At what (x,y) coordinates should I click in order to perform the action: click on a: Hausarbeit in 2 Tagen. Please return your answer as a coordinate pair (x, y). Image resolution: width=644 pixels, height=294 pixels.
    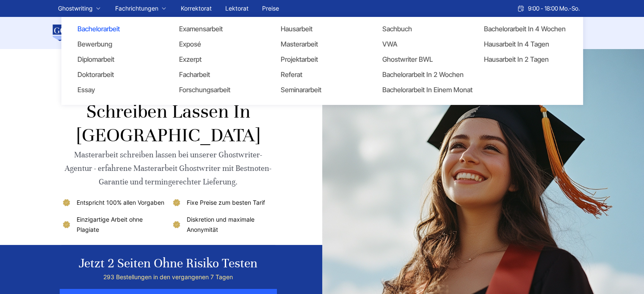
    Looking at the image, I should click on (520, 59).